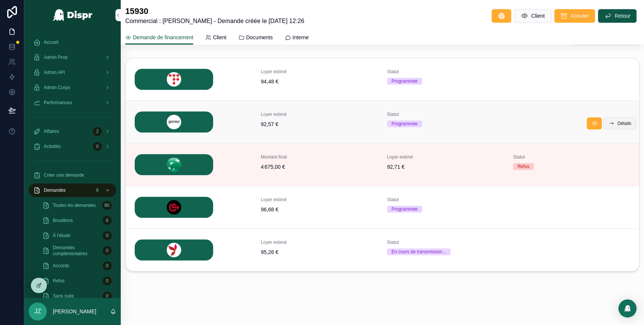  I want to click on a: Brouillons6, so click(77, 220).